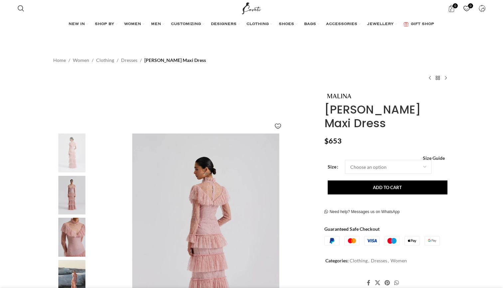 This screenshot has width=503, height=288. What do you see at coordinates (422, 24) in the screenshot?
I see `span: GIFT SHOP` at bounding box center [422, 24].